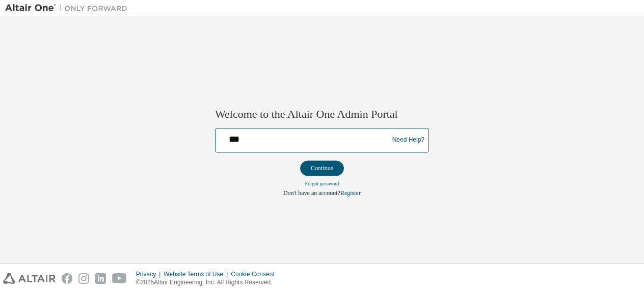 This screenshot has height=293, width=644. Describe the element at coordinates (255, 275) in the screenshot. I see `div: Cookie Consent` at that location.